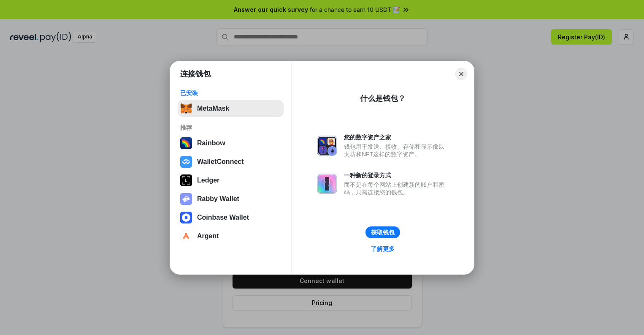  What do you see at coordinates (230, 217) in the screenshot?
I see `button: Coinbase Wallet` at bounding box center [230, 217].